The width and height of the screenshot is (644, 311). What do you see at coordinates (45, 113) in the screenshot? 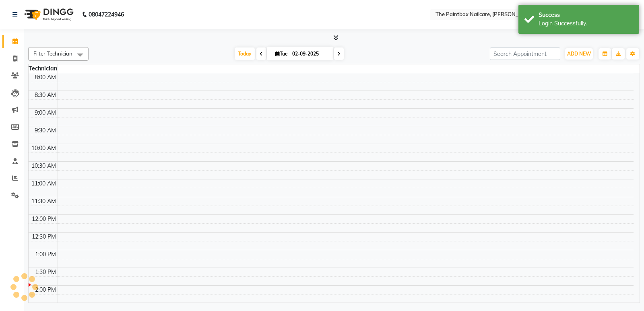
I see `div: 9:00 AM` at bounding box center [45, 113].